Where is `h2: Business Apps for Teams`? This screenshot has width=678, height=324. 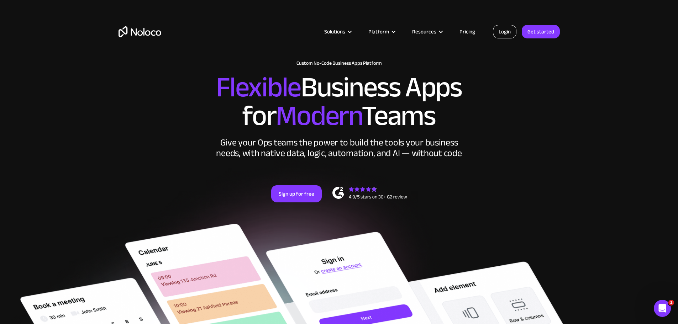
h2: Business Apps for Teams is located at coordinates (339, 102).